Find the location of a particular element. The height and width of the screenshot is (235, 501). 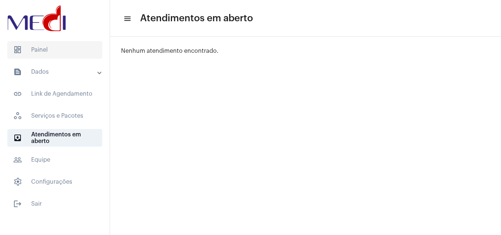

span: Equipe is located at coordinates (55, 160).